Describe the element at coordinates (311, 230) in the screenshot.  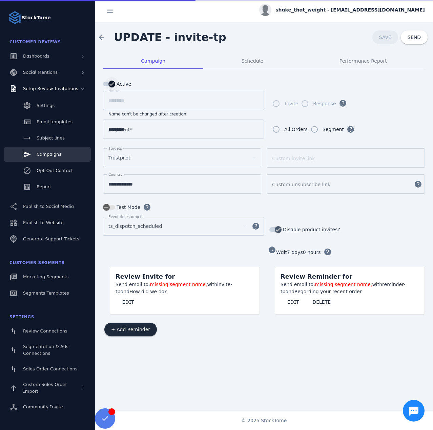
I see `label: Disable product invites?` at that location.